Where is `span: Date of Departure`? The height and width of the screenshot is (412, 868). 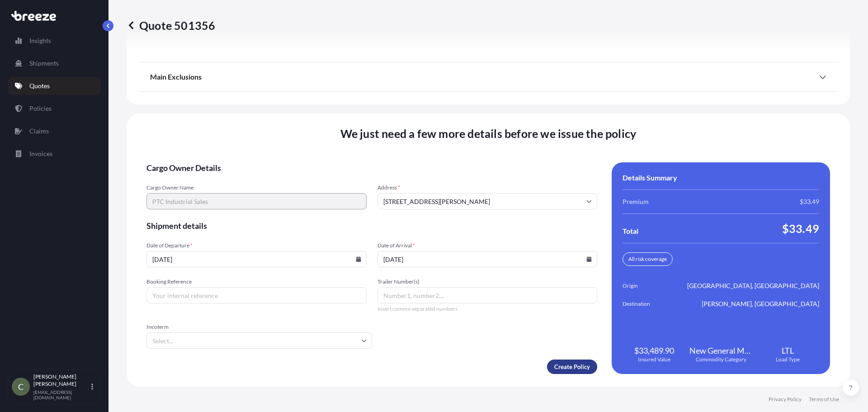 span: Date of Departure is located at coordinates (256, 246).